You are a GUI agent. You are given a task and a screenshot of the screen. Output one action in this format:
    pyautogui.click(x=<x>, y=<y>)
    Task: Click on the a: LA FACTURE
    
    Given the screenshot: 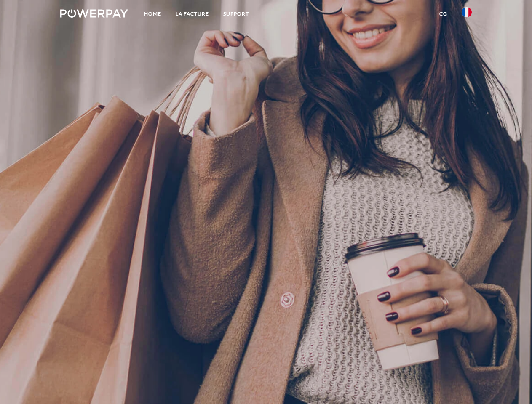 What is the action you would take?
    pyautogui.click(x=192, y=14)
    